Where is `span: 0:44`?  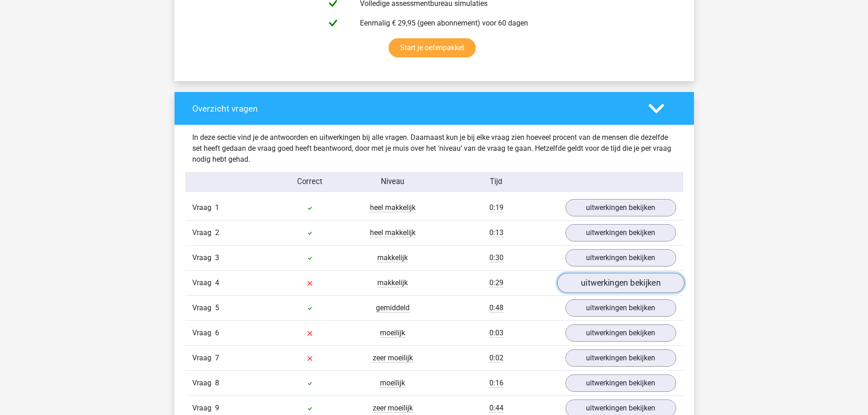
span: 0:44 is located at coordinates (496, 408).